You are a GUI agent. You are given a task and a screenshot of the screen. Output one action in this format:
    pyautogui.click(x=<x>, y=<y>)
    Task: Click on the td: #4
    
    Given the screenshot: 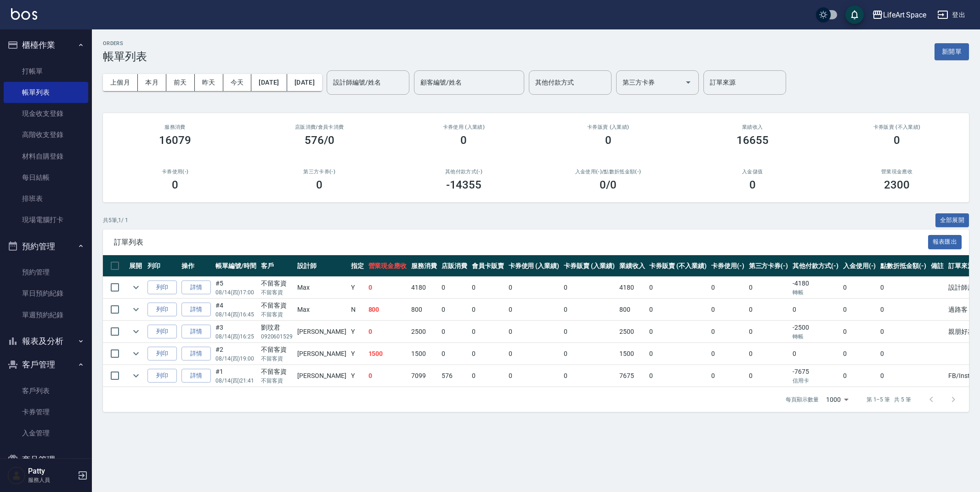 What is the action you would take?
    pyautogui.click(x=235, y=309)
    